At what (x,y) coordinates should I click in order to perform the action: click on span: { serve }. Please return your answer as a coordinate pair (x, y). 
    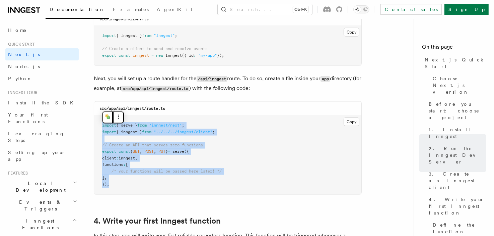
    Looking at the image, I should click on (127, 125).